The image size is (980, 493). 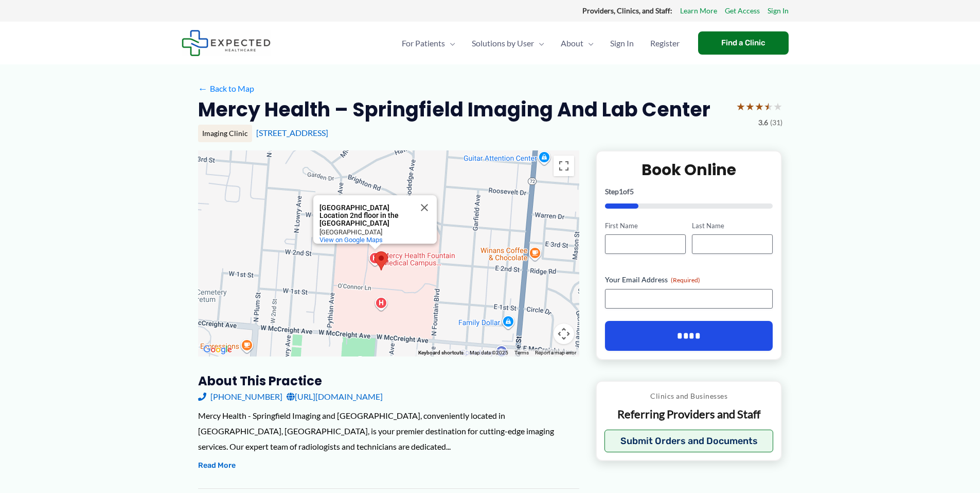 What do you see at coordinates (564, 334) in the screenshot?
I see `button: Map camera controls` at bounding box center [564, 334].